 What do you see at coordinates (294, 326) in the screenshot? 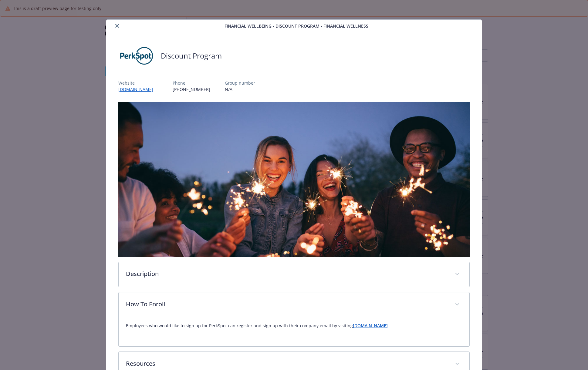
I see `p: Employees who would like to sign up for PerkSpot can register and sign up with their company emai...` at bounding box center [294, 326].